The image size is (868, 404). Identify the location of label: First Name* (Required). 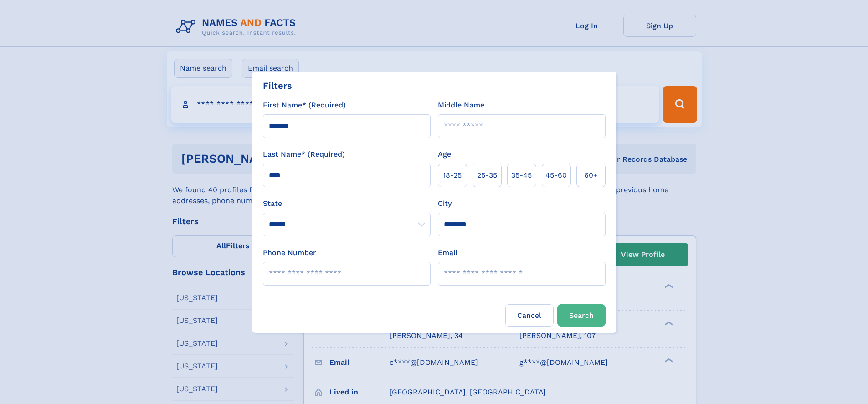
(304, 105).